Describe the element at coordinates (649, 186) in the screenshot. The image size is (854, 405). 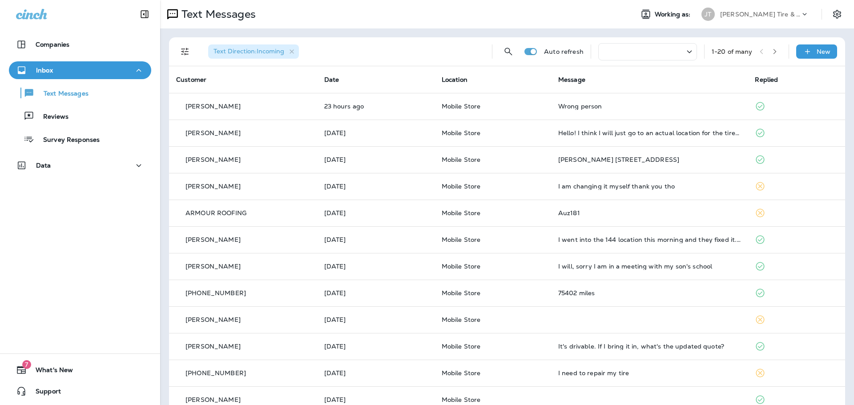
I see `div: I am changing it myself thank you tho` at that location.